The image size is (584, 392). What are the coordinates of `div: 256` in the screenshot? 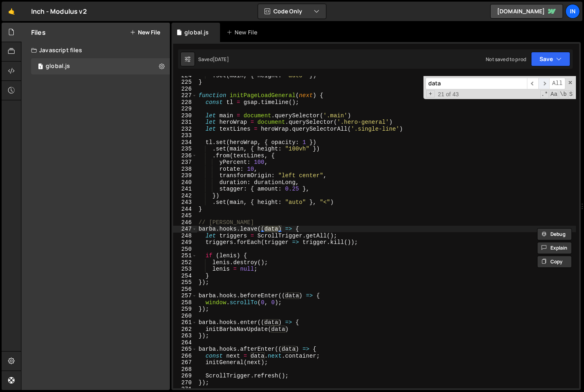 It's located at (185, 289).